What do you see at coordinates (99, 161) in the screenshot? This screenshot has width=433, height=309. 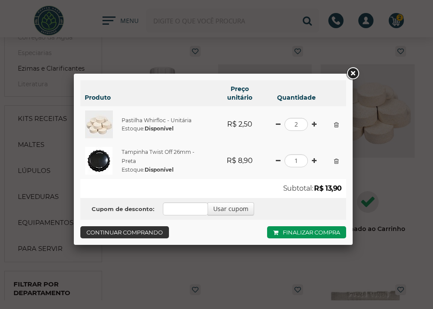 I see `img: Tampinha Twist Off 26mm - Preta` at bounding box center [99, 161].